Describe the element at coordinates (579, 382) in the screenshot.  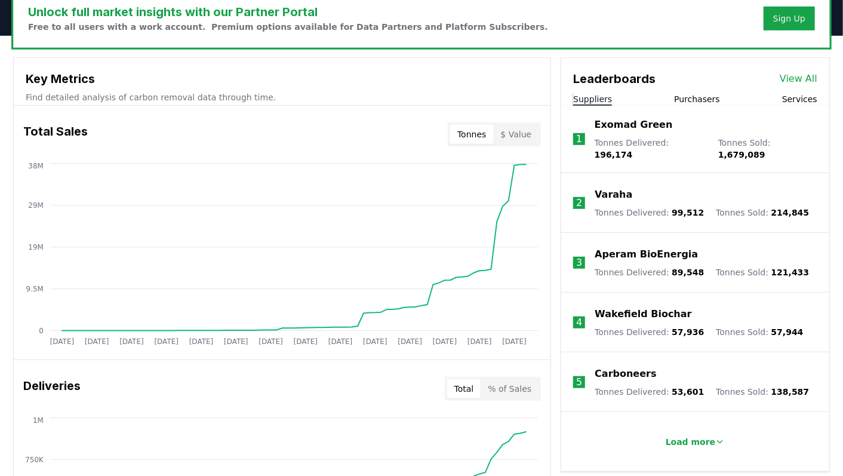
I see `p: 5` at that location.